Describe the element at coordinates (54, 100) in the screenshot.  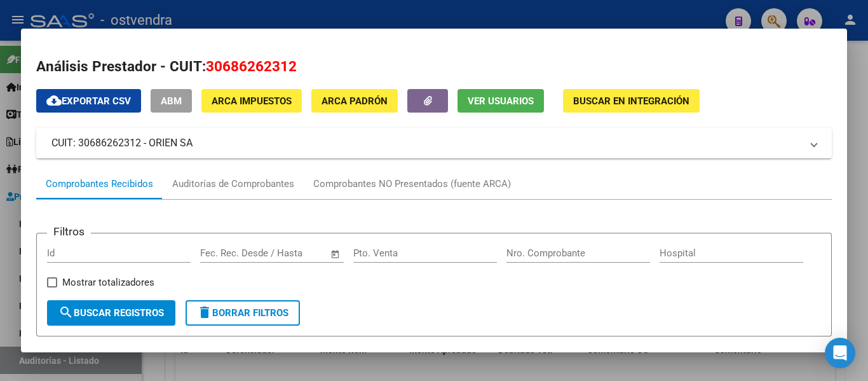
I see `mat-icon: cloud_download` at that location.